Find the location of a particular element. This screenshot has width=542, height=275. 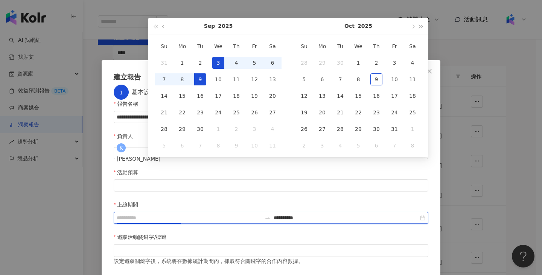

div: 14 is located at coordinates (164, 96).